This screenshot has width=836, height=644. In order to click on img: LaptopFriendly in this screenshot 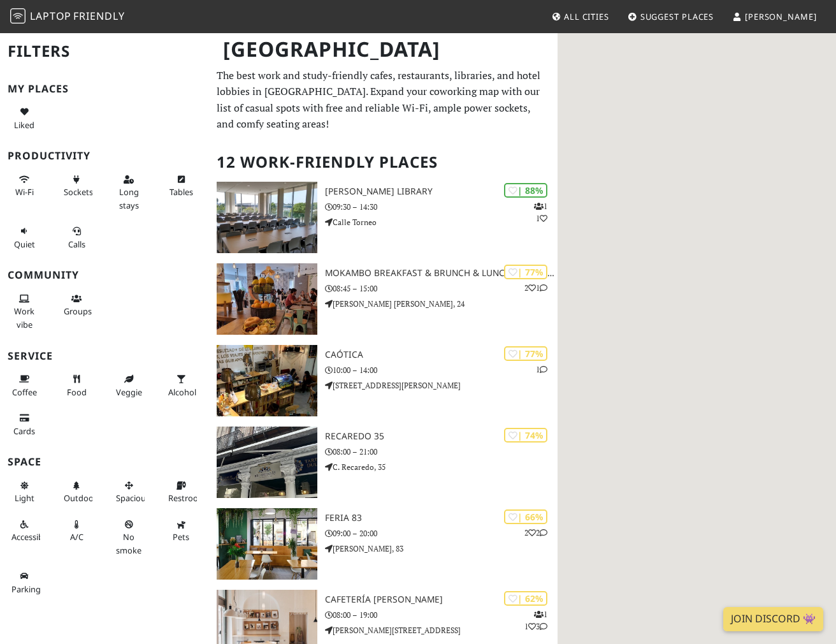, I will do `click(18, 16)`.